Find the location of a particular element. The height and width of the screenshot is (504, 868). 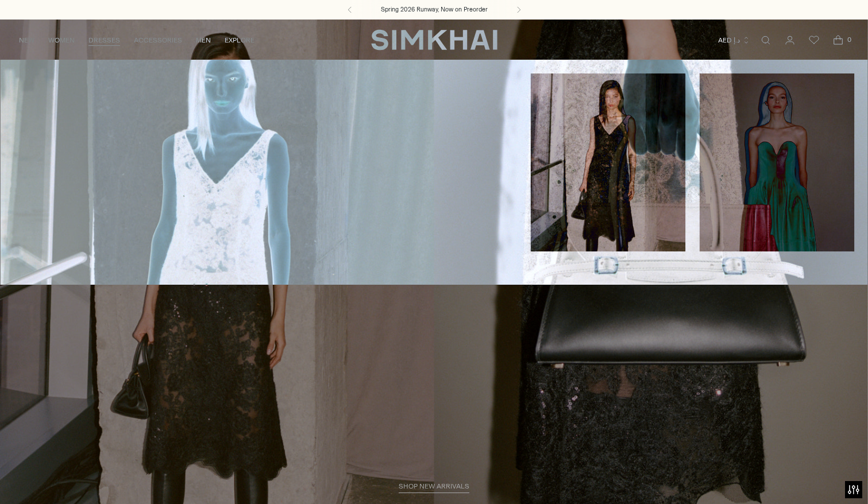

a: WOMEN is located at coordinates (62, 40).